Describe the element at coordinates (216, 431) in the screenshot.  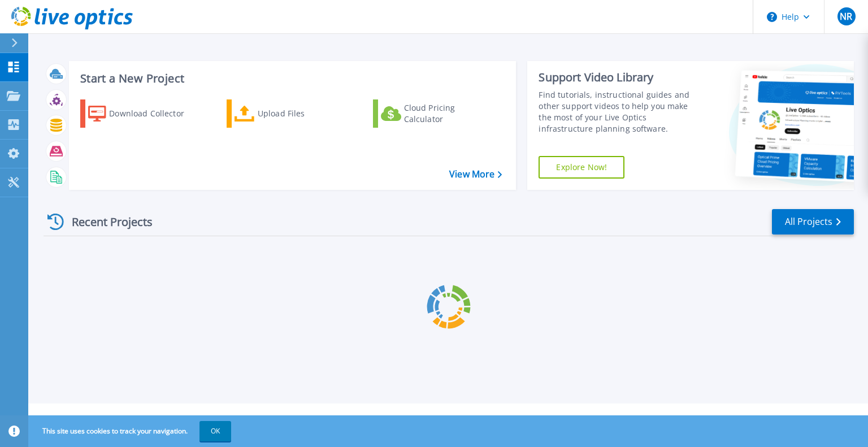
I see `button: OK` at that location.